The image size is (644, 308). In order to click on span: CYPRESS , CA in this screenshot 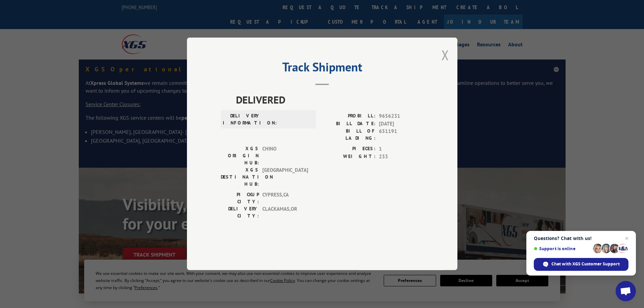, I will do `click(285, 198)`.